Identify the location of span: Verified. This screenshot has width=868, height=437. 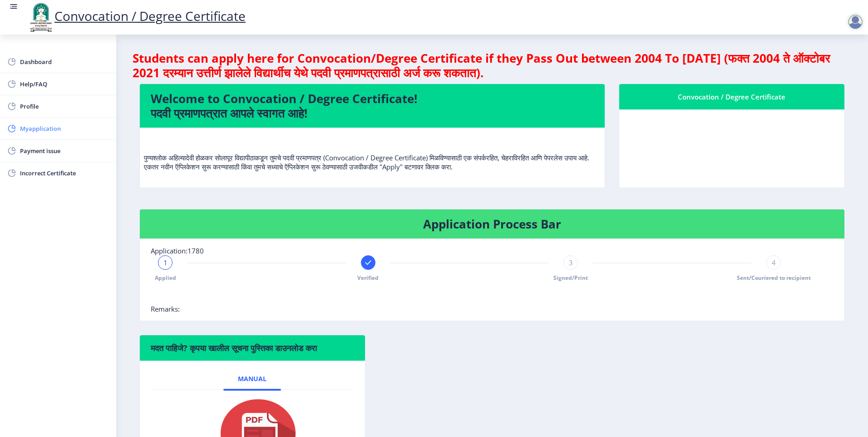
(368, 277).